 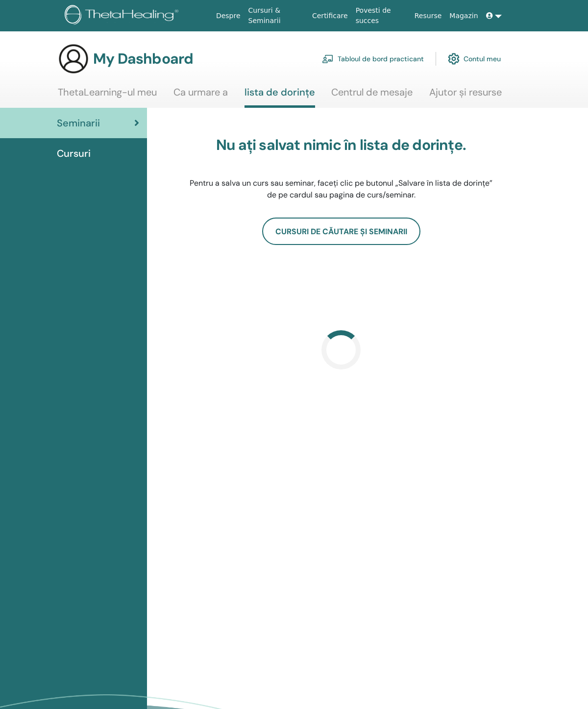 I want to click on a: ThetaLearning-ul meu, so click(x=107, y=96).